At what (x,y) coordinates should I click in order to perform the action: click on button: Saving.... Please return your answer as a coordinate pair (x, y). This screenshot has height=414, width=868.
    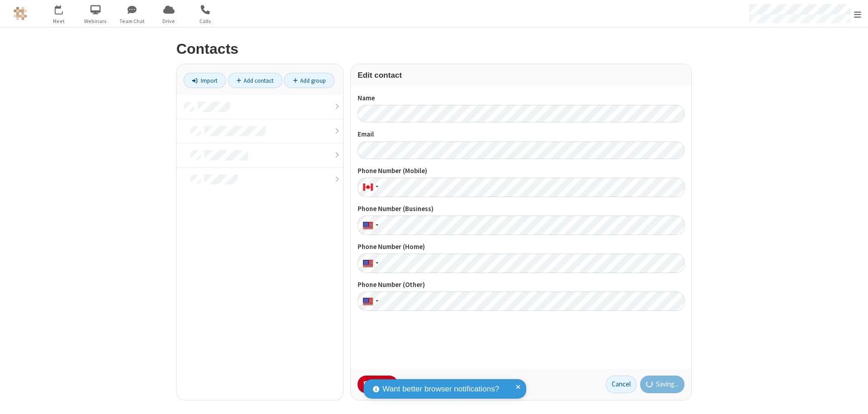
    Looking at the image, I should click on (662, 385).